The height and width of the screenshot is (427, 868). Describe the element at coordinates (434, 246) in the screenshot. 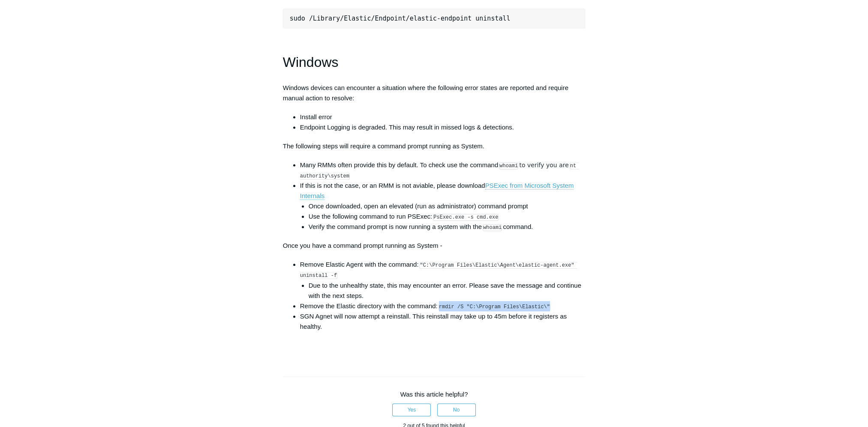

I see `p: Once you have a command prompt running as System -` at that location.